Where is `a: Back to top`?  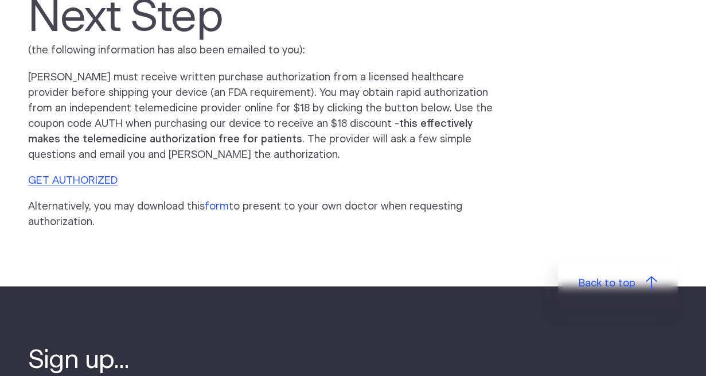
a: Back to top is located at coordinates (618, 283).